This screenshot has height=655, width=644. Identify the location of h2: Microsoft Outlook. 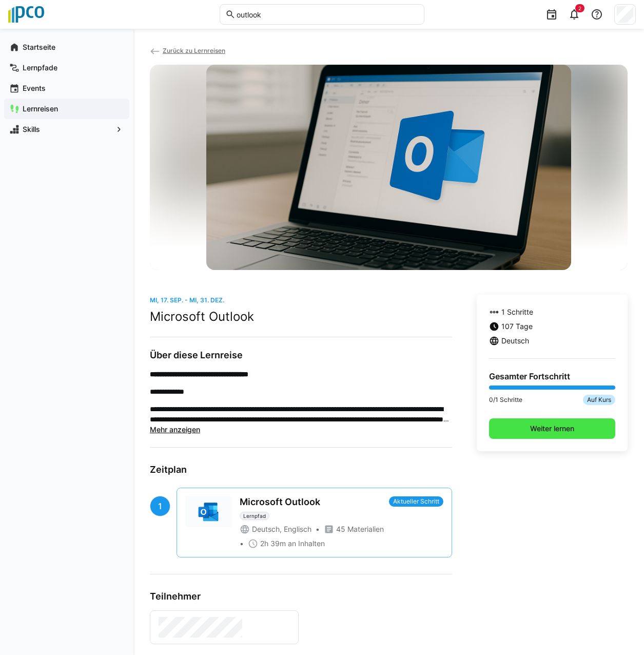
(301, 317).